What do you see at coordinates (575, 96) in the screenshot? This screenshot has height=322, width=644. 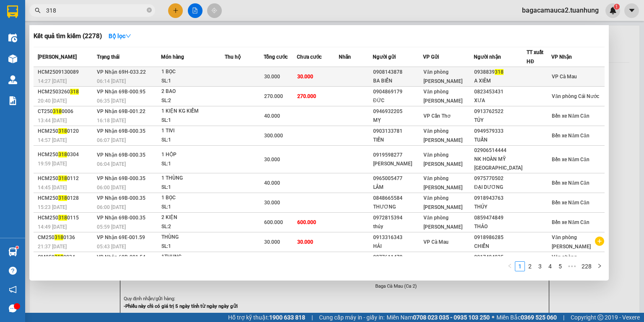 I see `span: Văn phòng Cái Nước` at bounding box center [575, 96].